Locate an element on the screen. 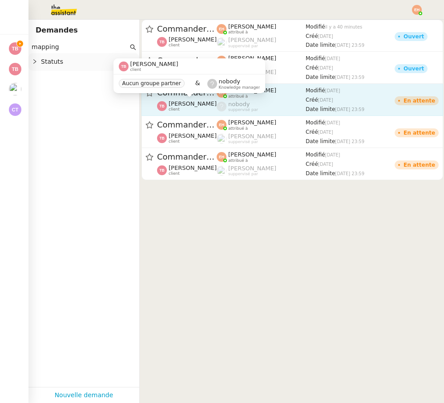  a: Nouvelle demande is located at coordinates (84, 395).